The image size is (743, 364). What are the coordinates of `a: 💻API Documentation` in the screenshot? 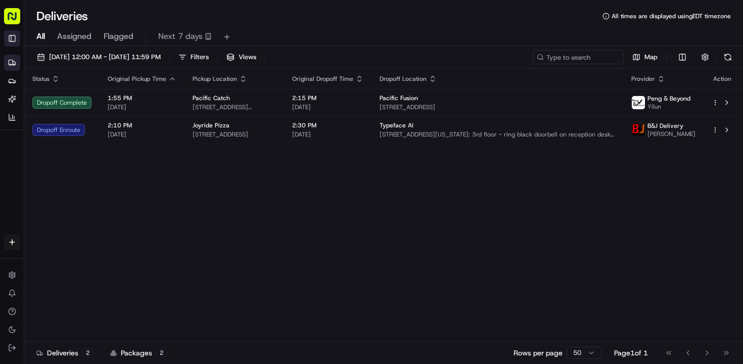 It's located at (124, 152).